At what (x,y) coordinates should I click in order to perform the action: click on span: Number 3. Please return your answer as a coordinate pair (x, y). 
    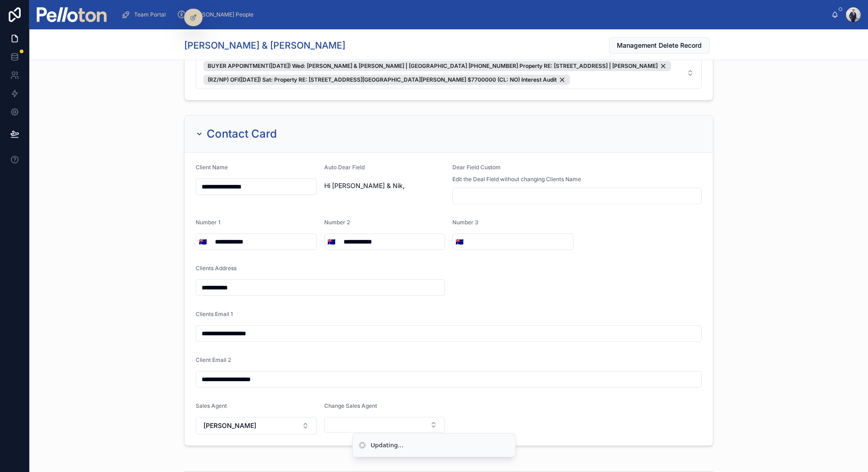
    Looking at the image, I should click on (465, 222).